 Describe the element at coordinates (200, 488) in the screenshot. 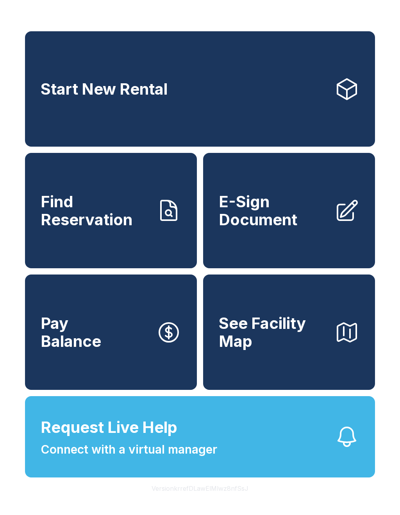

I see `button: VersionkrrefDLawElMlwz8nfSsJ` at that location.